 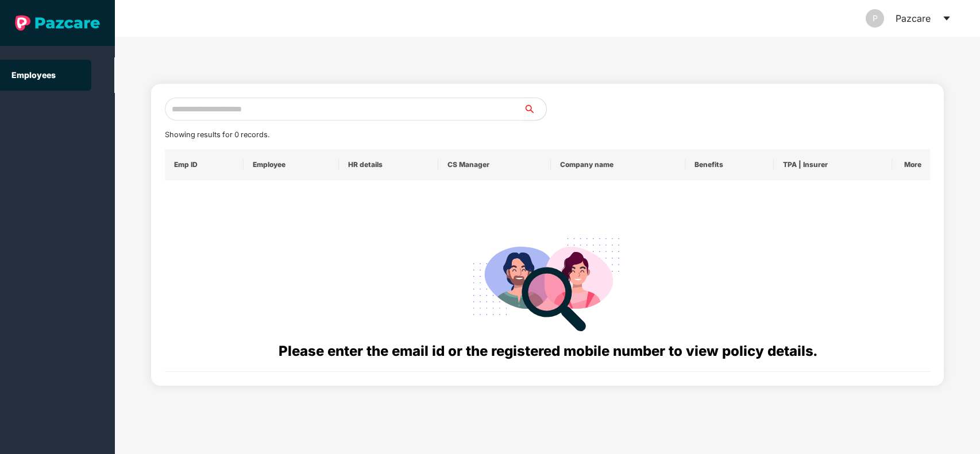 What do you see at coordinates (548, 350) in the screenshot?
I see `span: Please enter the email id or the registered mobile number to view policy details.` at bounding box center [548, 350].